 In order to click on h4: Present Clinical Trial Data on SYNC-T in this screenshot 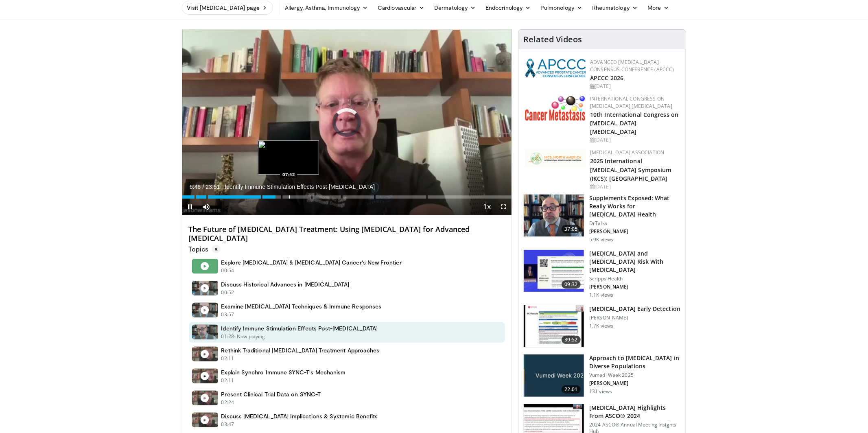, I will do `click(271, 394)`.